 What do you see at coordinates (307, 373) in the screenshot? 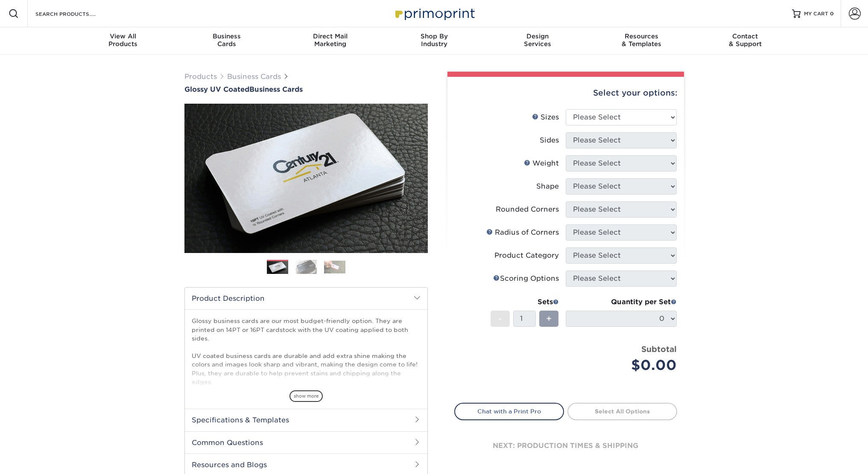
I see `p: Glossy business cards are our most budget-friendly option. They are printed on 14PT or 16PT cards...` at bounding box center [307, 373].